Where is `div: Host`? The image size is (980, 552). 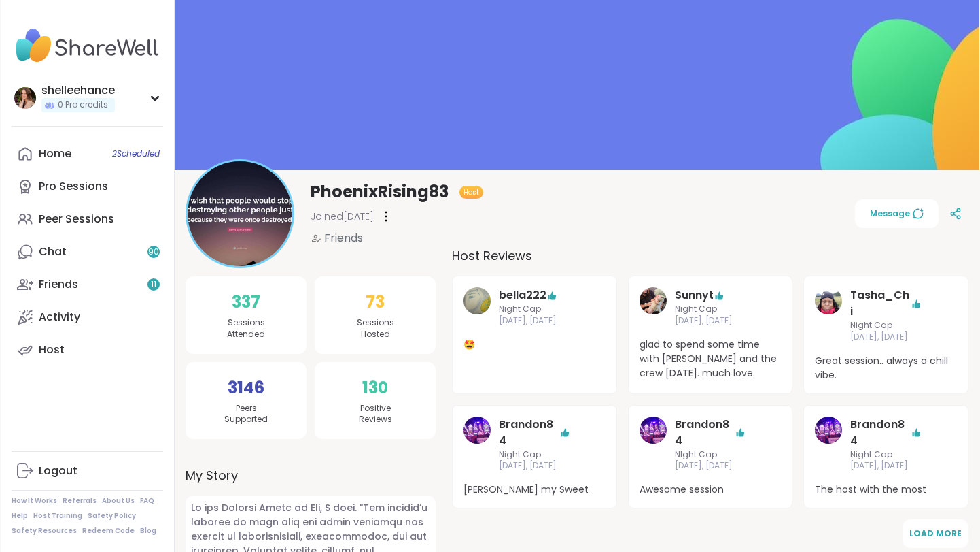
div: Host is located at coordinates (51, 349).